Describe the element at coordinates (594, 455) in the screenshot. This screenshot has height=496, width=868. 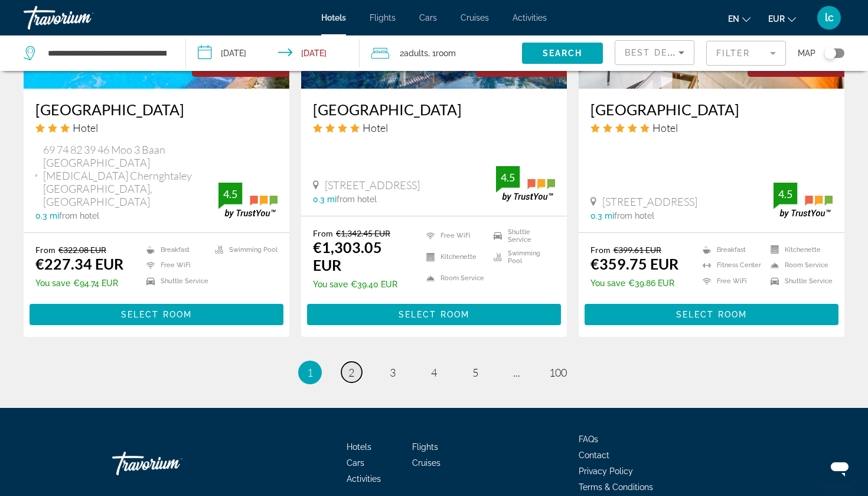
I see `span: Contact` at that location.